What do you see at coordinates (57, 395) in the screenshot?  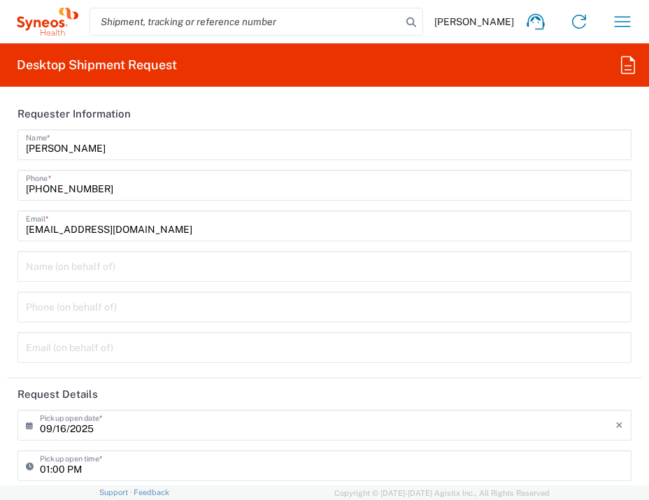 I see `h2: Request Details` at bounding box center [57, 395].